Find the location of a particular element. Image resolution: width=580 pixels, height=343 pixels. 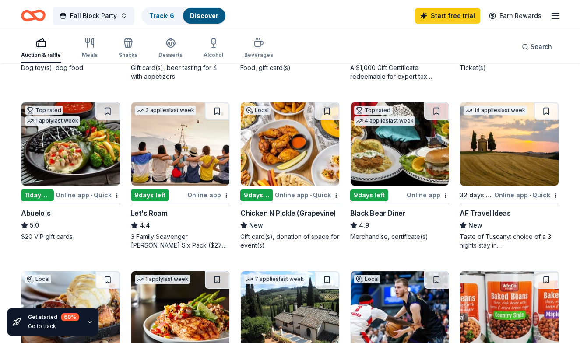

a: Start free trial is located at coordinates (448, 16).